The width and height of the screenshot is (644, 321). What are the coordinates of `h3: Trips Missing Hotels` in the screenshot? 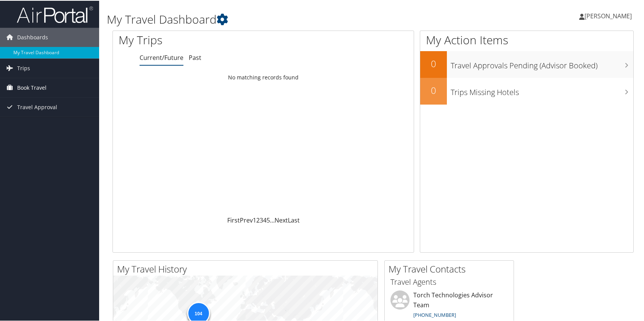 It's located at (542, 90).